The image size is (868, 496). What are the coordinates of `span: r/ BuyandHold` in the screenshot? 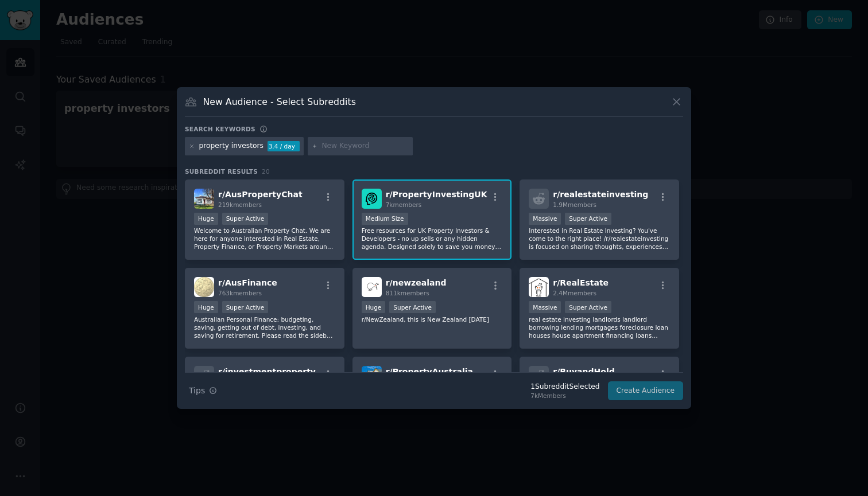 It's located at (584, 372).